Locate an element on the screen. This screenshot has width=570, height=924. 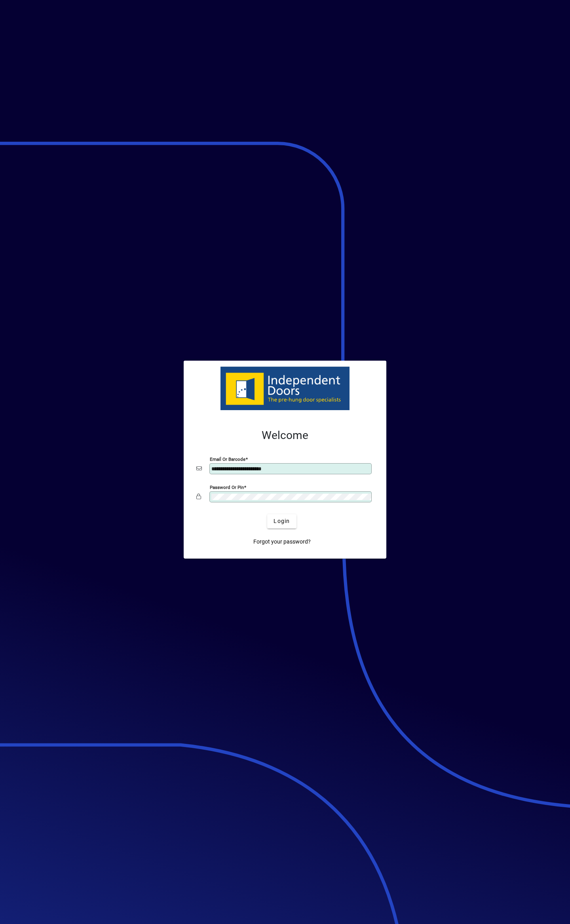
a: Forgot your password? is located at coordinates (282, 542).